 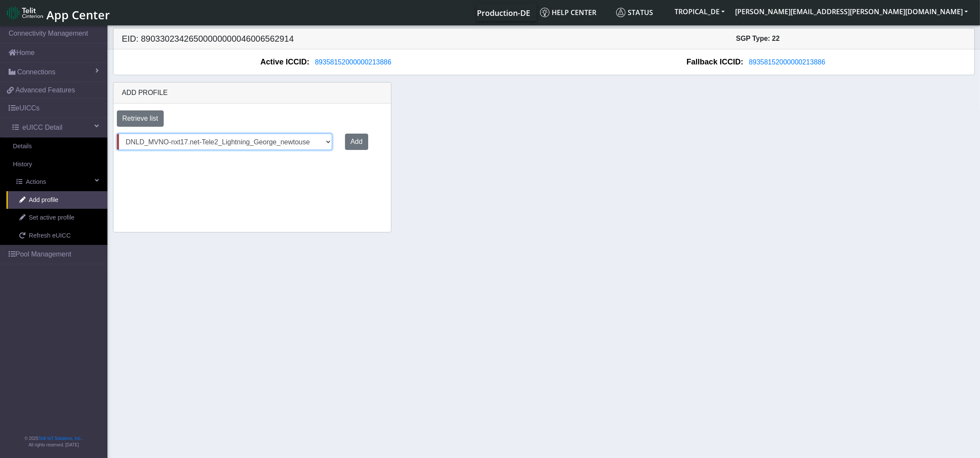 What do you see at coordinates (285, 62) in the screenshot?
I see `span: Active ICCID:` at bounding box center [285, 62].